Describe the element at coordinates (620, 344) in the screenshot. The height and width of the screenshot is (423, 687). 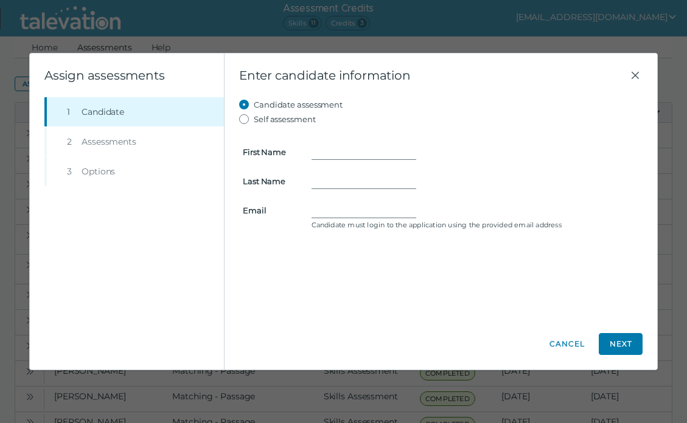
I see `button: Next` at that location.